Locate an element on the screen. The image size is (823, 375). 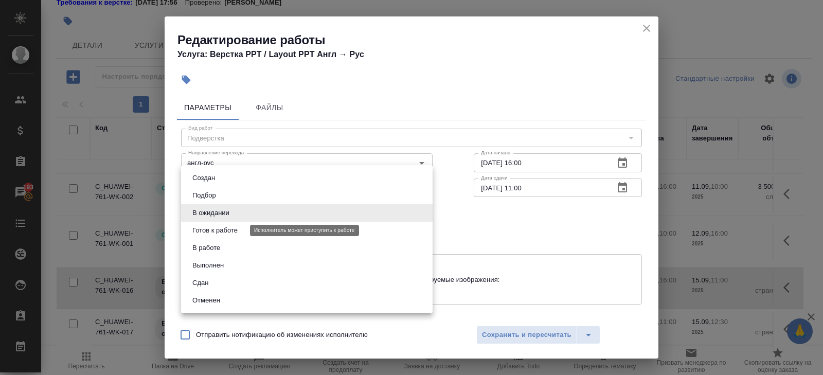
button: Подбор is located at coordinates (204, 195).